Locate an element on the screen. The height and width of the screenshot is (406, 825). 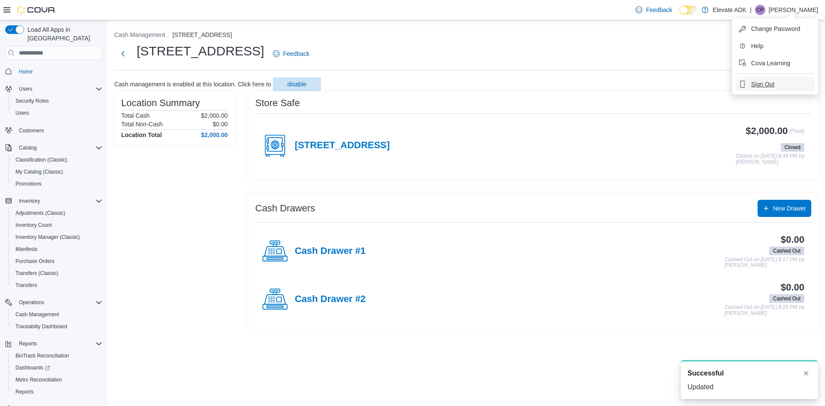
nav: An example of EuiBreadcrumbs is located at coordinates (466, 36).